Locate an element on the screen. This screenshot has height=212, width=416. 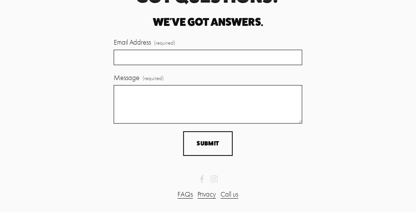
a: FAQs is located at coordinates (186, 195).